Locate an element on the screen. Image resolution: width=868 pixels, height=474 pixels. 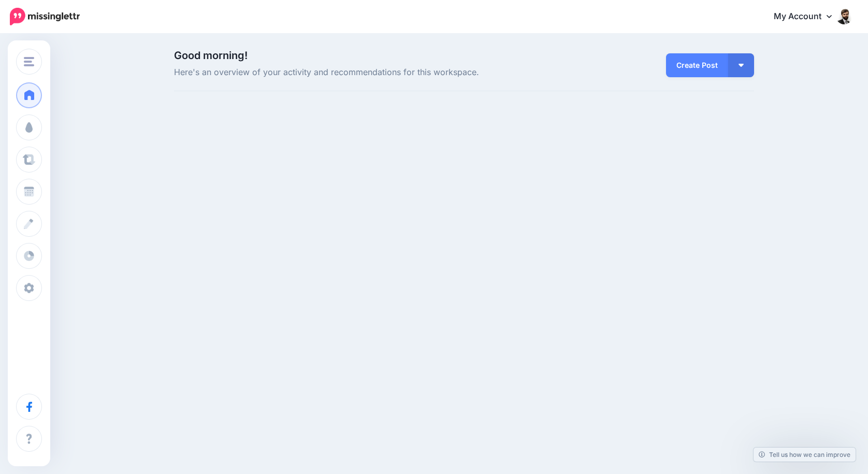
span: Good morning! is located at coordinates (210, 55).